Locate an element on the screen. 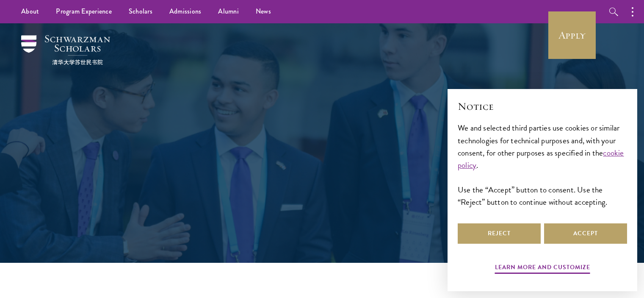 This screenshot has width=644, height=298. h2: Notice is located at coordinates (543, 106).